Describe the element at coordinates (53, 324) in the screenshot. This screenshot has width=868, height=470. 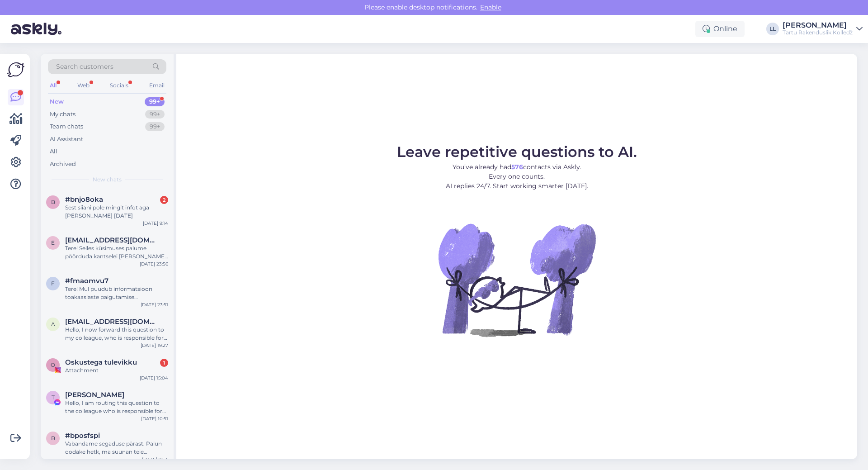
I see `span: a` at that location.